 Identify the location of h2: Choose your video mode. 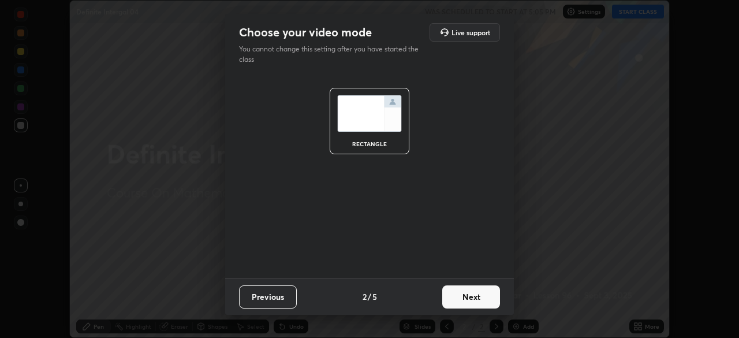
(305, 32).